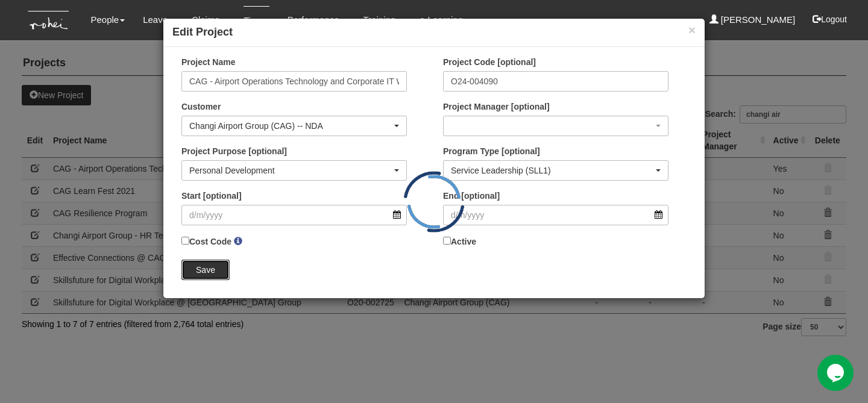  Describe the element at coordinates (294, 171) in the screenshot. I see `button: Personal Development` at that location.